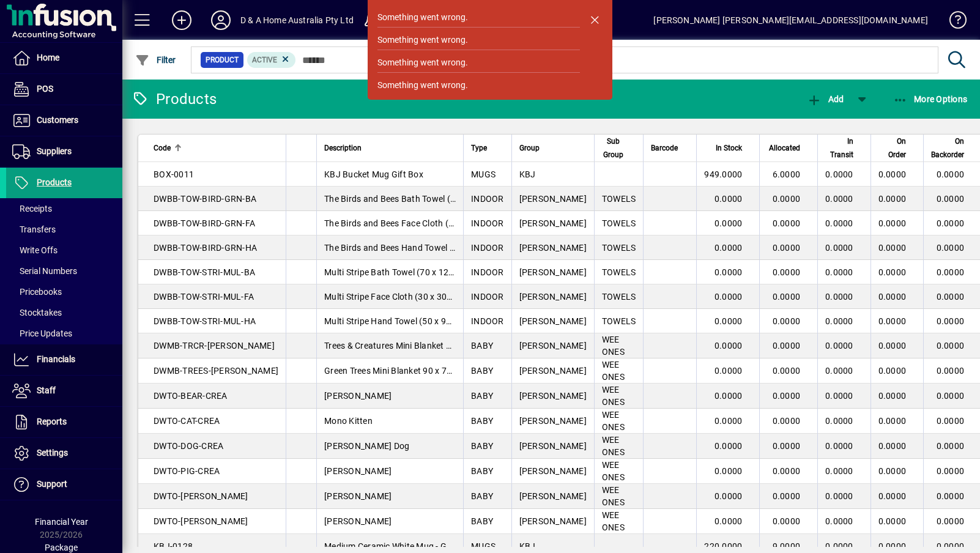 The image size is (980, 553). What do you see at coordinates (52, 452) in the screenshot?
I see `span: Settings` at bounding box center [52, 452].